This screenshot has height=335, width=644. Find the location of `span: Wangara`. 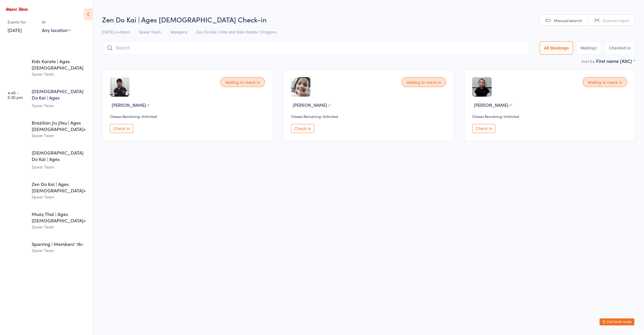

span: Wangara is located at coordinates (178, 32).